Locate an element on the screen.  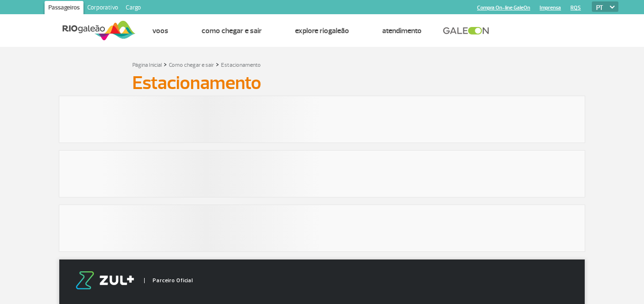
span: Parceiro Oficial is located at coordinates (169, 280).